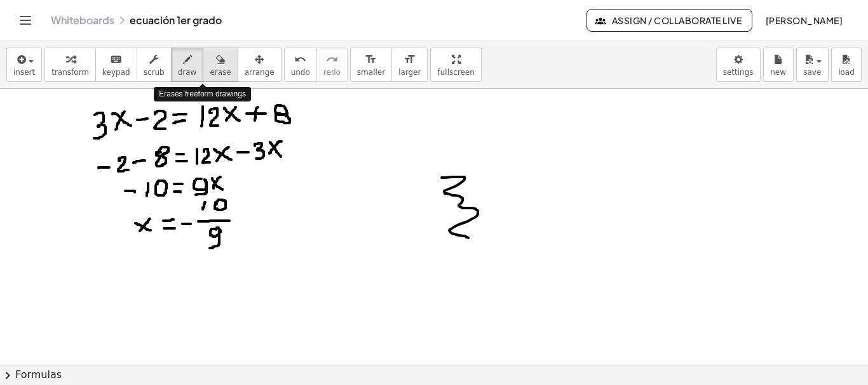 The width and height of the screenshot is (868, 385). Describe the element at coordinates (83, 20) in the screenshot. I see `a: Whiteboards` at that location.